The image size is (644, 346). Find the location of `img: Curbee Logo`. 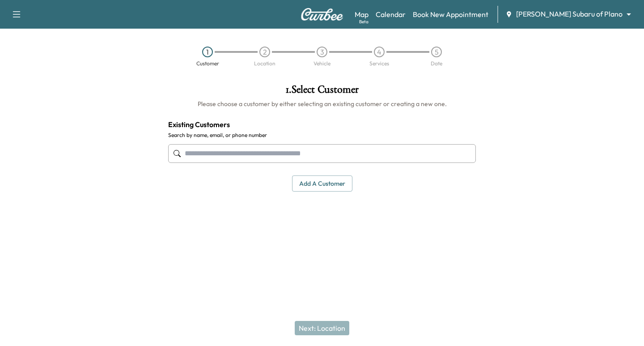

img: Curbee Logo is located at coordinates (322, 15).